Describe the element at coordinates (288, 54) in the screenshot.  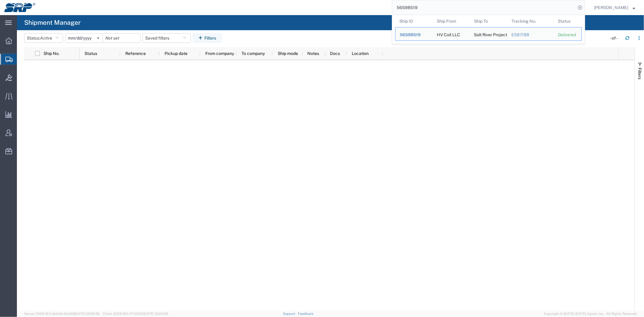
I see `span: Ship mode` at that location.